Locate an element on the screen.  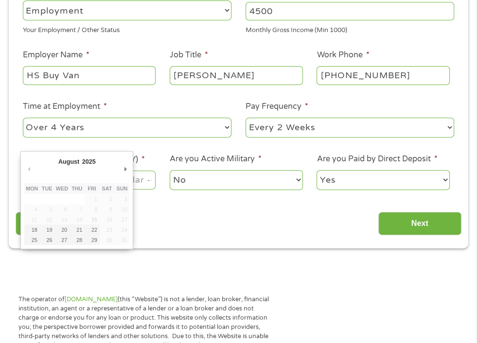
button: 26 is located at coordinates (47, 240).